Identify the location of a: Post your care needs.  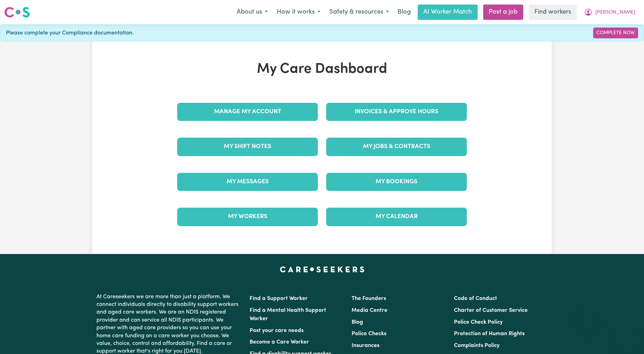
(276, 331).